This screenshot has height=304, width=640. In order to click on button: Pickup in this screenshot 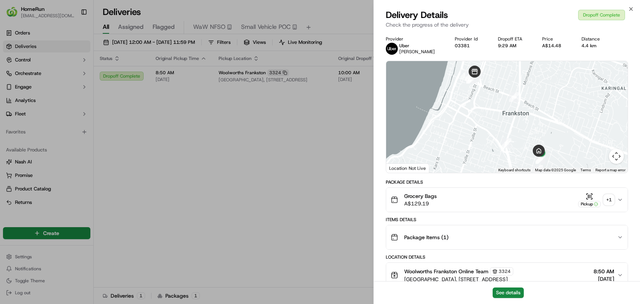, I will do `click(590, 200)`.